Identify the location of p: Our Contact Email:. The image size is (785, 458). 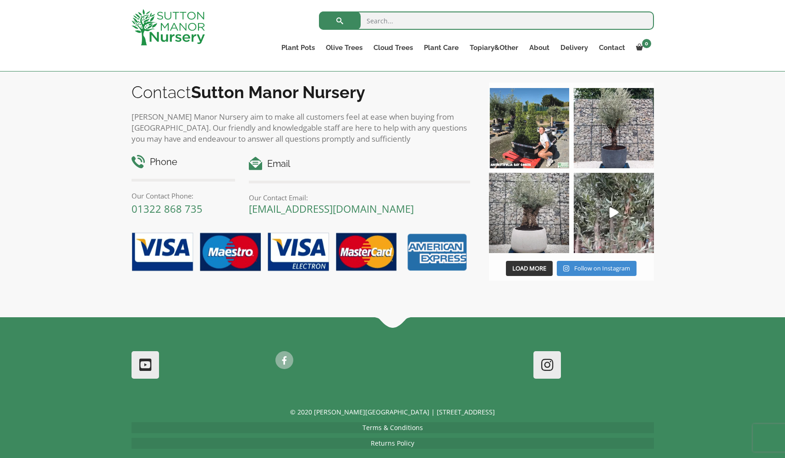
(359, 198).